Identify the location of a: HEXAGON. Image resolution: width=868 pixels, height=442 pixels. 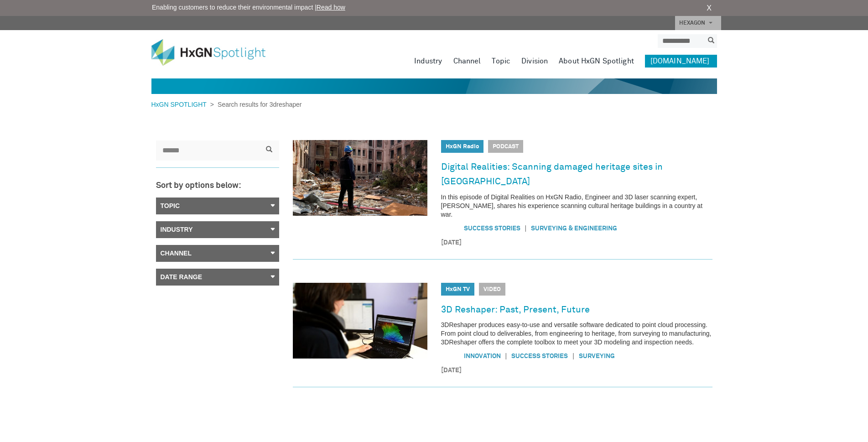
(698, 22).